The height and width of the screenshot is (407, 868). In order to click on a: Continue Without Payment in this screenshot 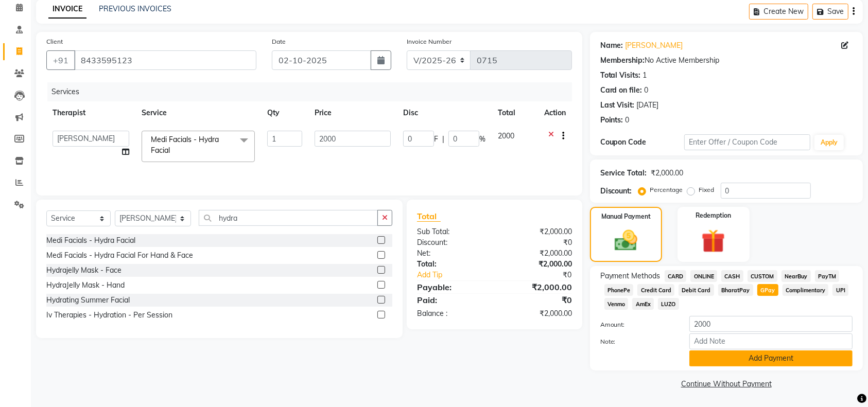, I will do `click(726, 384)`.